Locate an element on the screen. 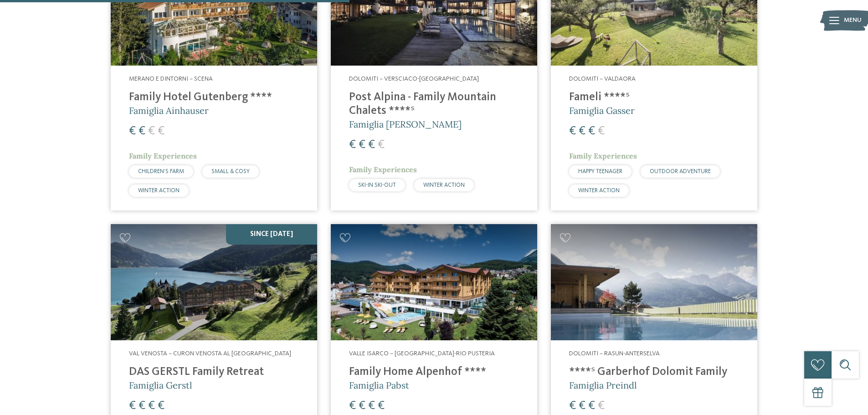  span: Merano e dintorni – Scena is located at coordinates (171, 79).